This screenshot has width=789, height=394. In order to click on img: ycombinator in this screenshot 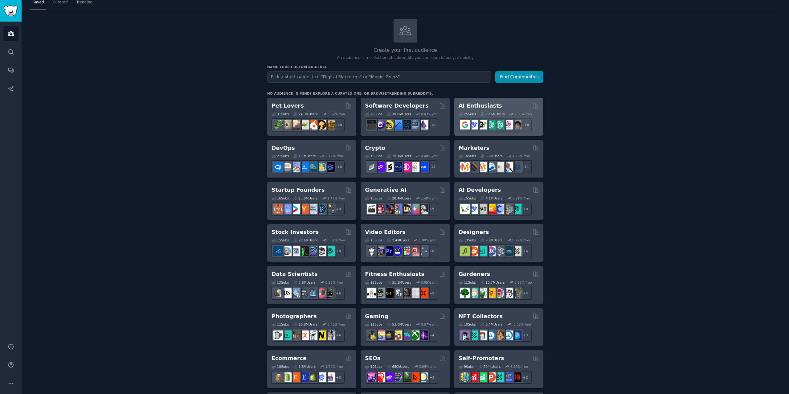, I will do `click(304, 209)`.